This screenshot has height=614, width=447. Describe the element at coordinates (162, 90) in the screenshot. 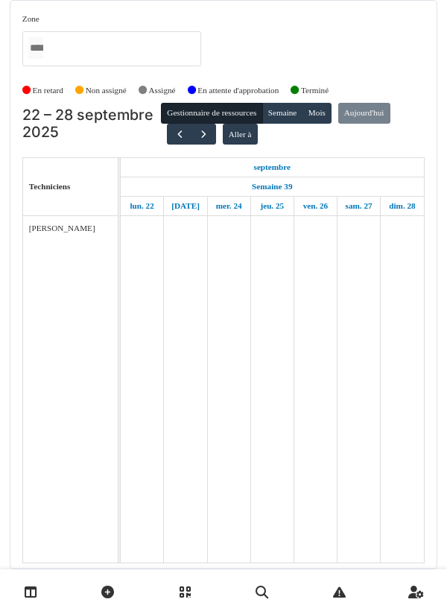

I see `label: Assigné` at that location.